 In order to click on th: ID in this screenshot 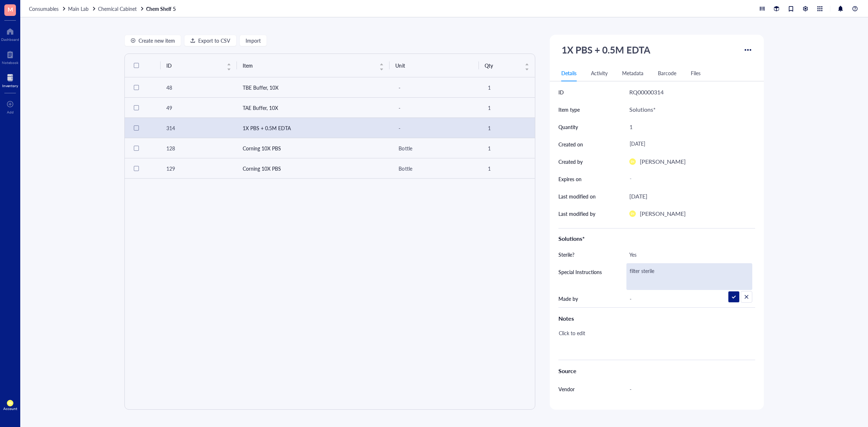, I will do `click(199, 65)`.